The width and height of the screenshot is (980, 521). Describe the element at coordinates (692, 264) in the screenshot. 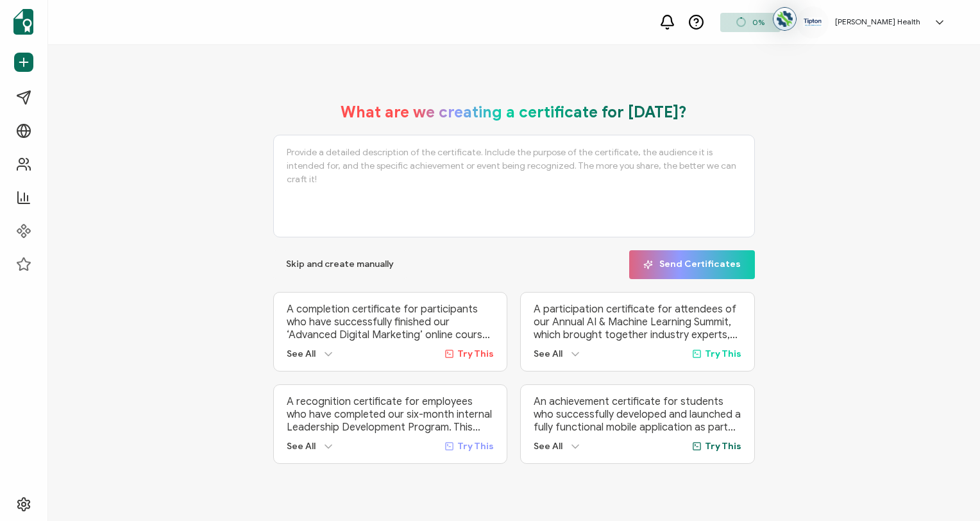

I see `span: Send Certificates` at that location.